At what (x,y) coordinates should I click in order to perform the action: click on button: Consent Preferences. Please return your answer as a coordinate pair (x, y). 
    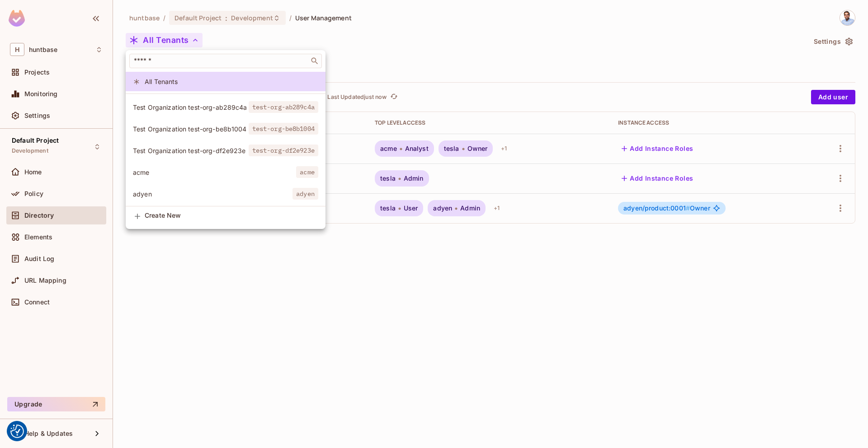
    Looking at the image, I should click on (17, 431).